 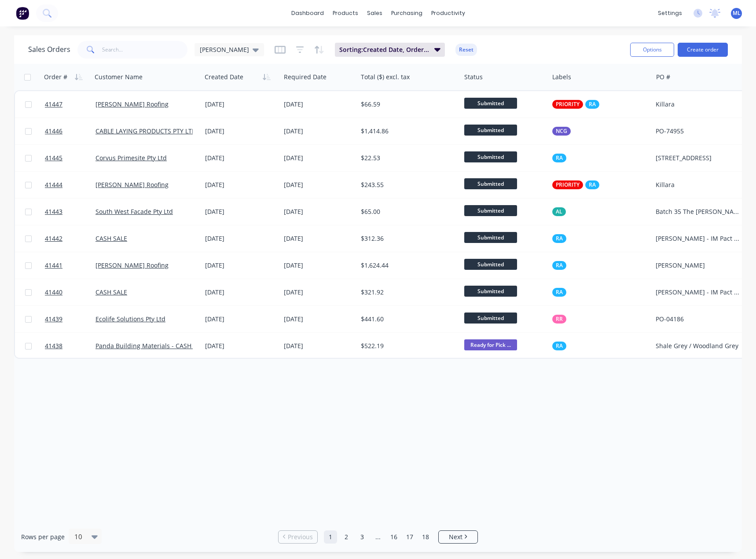 What do you see at coordinates (374, 13) in the screenshot?
I see `div: sales` at bounding box center [374, 13].